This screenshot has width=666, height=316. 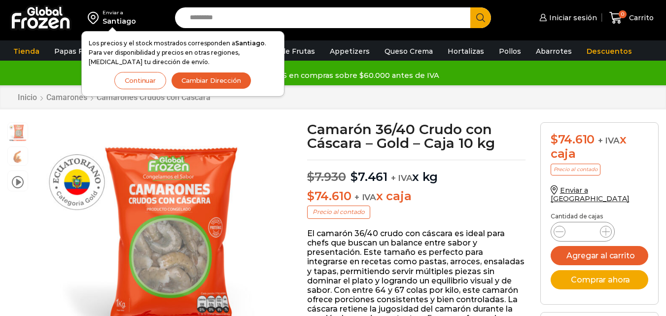 I want to click on span: 0, so click(x=622, y=14).